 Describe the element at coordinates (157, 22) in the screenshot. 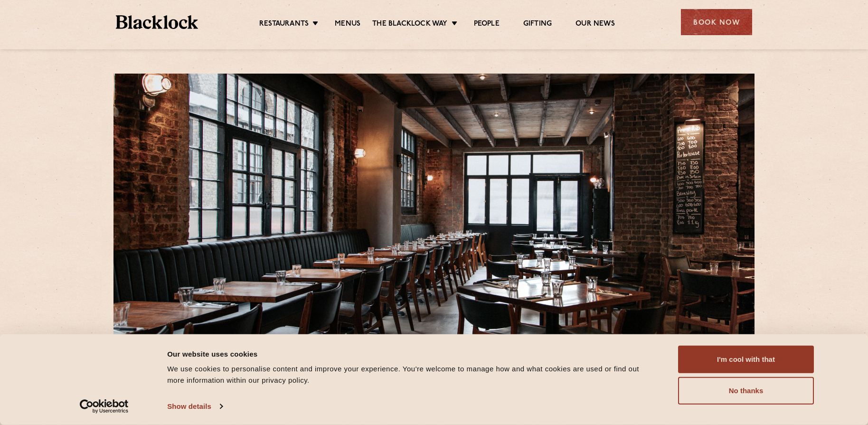

I see `img: BL_Textured_Logo-footer-cropped.svg` at that location.